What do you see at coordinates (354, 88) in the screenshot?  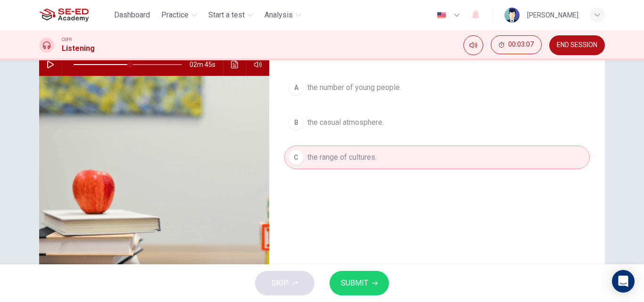 I see `span: the number of young people.` at bounding box center [354, 88].